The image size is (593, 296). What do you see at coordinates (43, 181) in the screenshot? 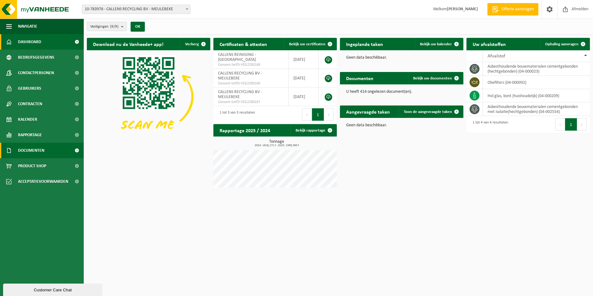
I see `span: Acceptatievoorwaarden` at bounding box center [43, 181].